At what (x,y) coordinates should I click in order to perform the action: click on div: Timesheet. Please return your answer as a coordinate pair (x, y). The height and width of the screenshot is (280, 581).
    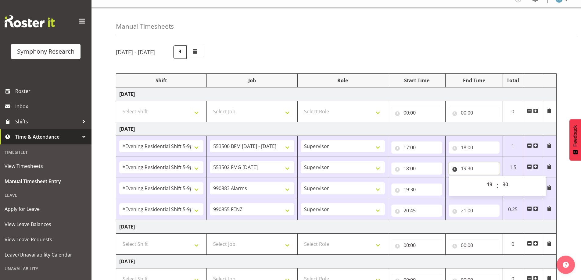
    Looking at the image, I should click on (46, 152).